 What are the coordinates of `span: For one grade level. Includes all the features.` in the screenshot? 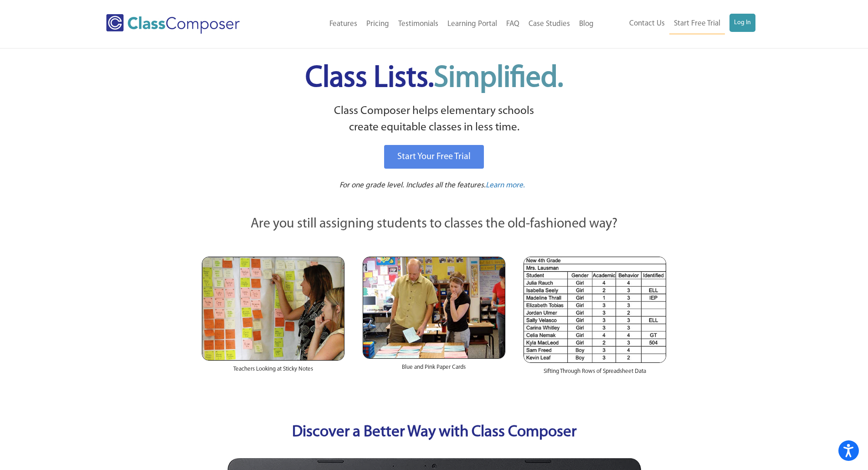 It's located at (412, 185).